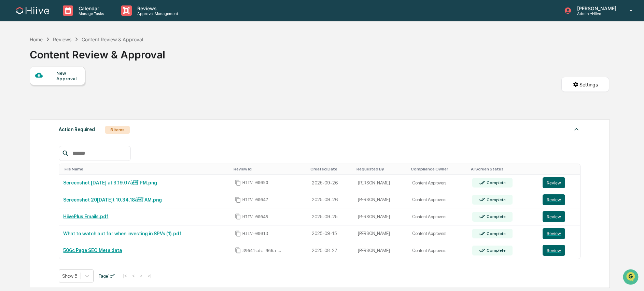 This screenshot has height=291, width=644. What do you see at coordinates (595, 14) in the screenshot?
I see `p: Admin • Hiive` at bounding box center [595, 14].